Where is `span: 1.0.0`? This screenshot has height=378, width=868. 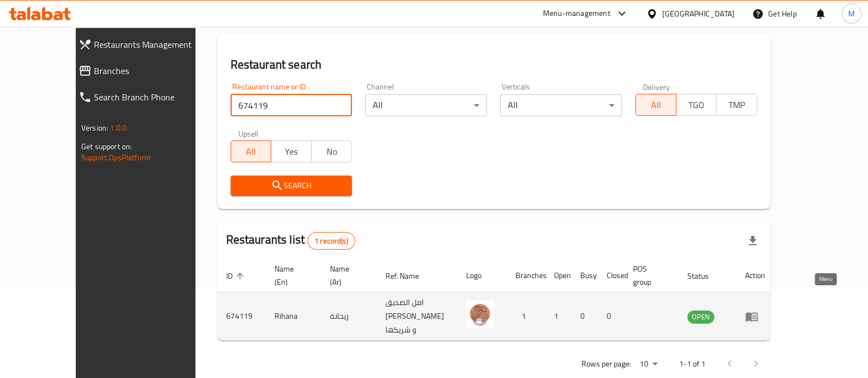
span: 1.0.0 is located at coordinates (118, 128).